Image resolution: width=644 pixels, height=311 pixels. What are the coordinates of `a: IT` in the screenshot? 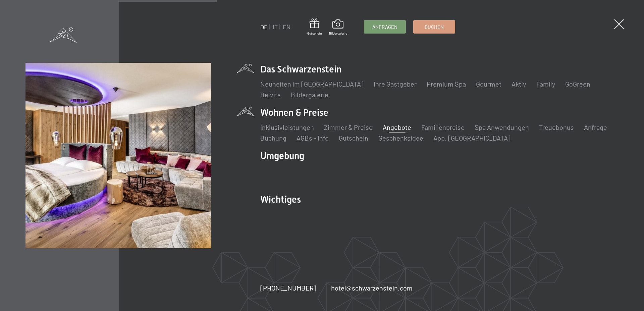 It's located at (275, 27).